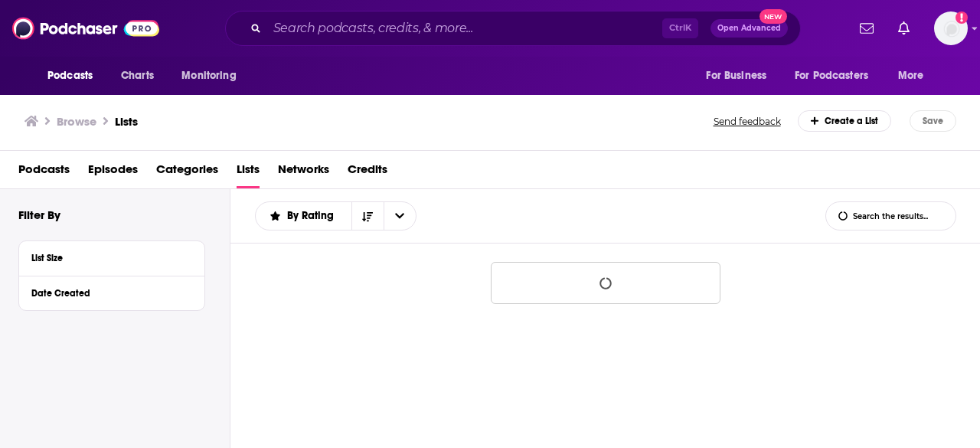  Describe the element at coordinates (749, 29) in the screenshot. I see `button: Open AdvancedNew` at that location.